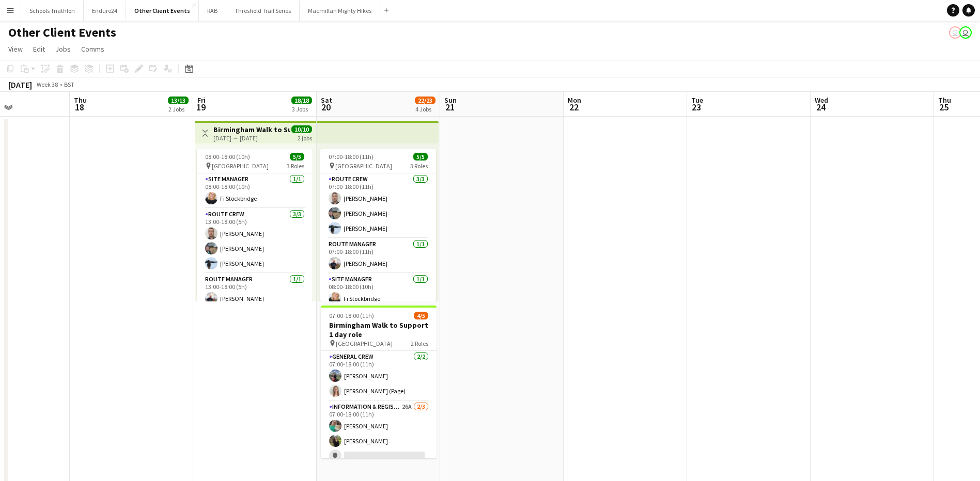 This screenshot has width=980, height=481. What do you see at coordinates (105, 11) in the screenshot?
I see `button: Endure24` at bounding box center [105, 11].